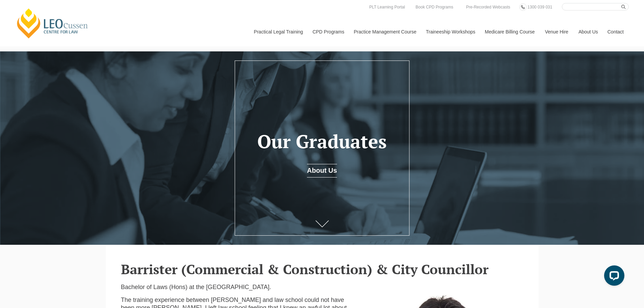  What do you see at coordinates (322, 269) in the screenshot?
I see `h2: Barrister (Commercial & Construction) & City Councillor` at bounding box center [322, 269].